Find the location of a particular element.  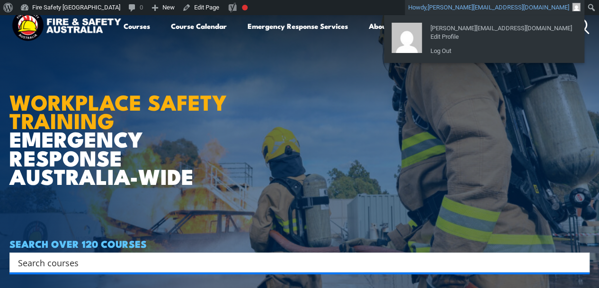

div: Needs improvement is located at coordinates (245, 8).